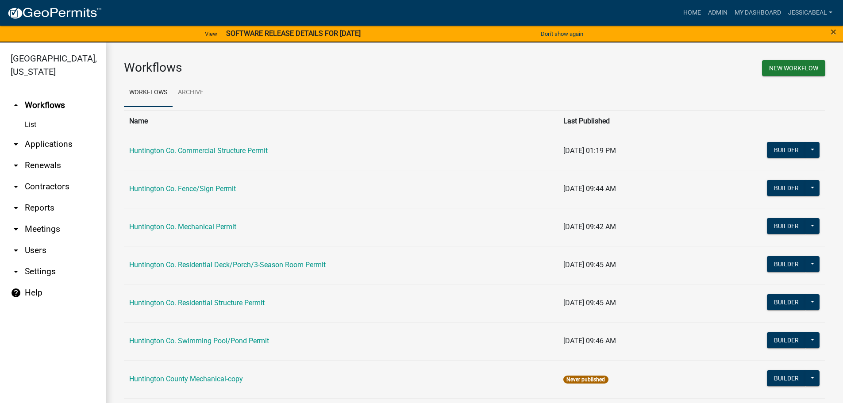 The width and height of the screenshot is (843, 403). I want to click on button: Don't show again, so click(562, 34).